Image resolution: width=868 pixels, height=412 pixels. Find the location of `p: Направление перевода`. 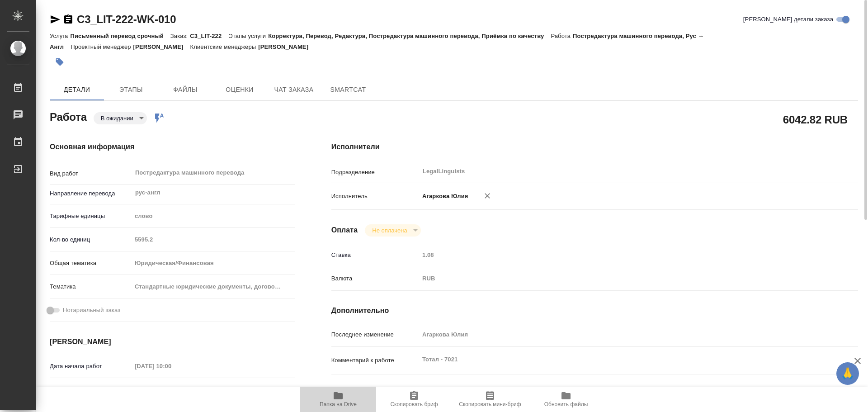

p: Направление перевода is located at coordinates (90, 193).